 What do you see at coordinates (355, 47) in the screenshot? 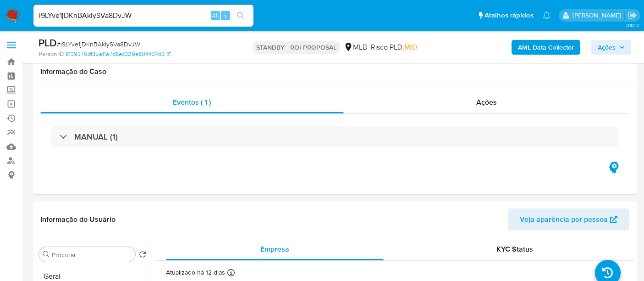
I see `div: MLB` at bounding box center [355, 47].